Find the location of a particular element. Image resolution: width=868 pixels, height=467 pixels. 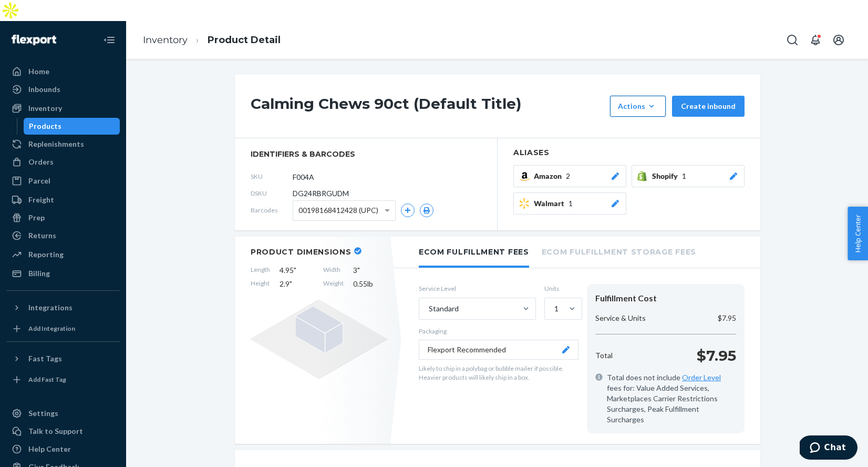

button: Flexport Recommended is located at coordinates (499, 350).